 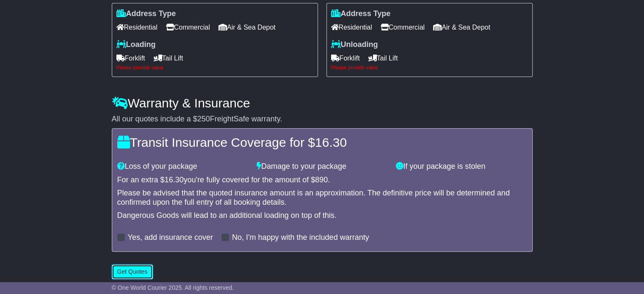 What do you see at coordinates (322, 119) in the screenshot?
I see `div: All our quotes include a $ FreightSafe warranty.` at bounding box center [322, 119].